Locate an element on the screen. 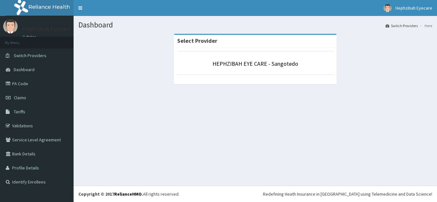 The height and width of the screenshot is (202, 437). span: Hephzibah Eyecare is located at coordinates (413, 8).